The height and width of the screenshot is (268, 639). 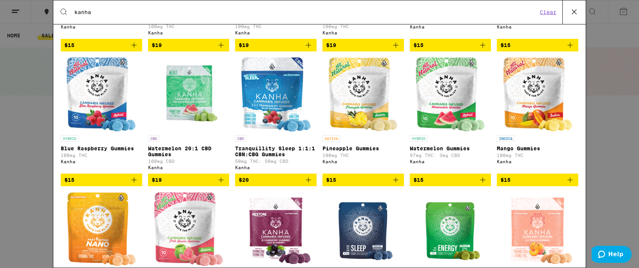 What do you see at coordinates (538, 229) in the screenshot?
I see `img: Kanha - Peach 4:1 CBD Gummies` at bounding box center [538, 229].